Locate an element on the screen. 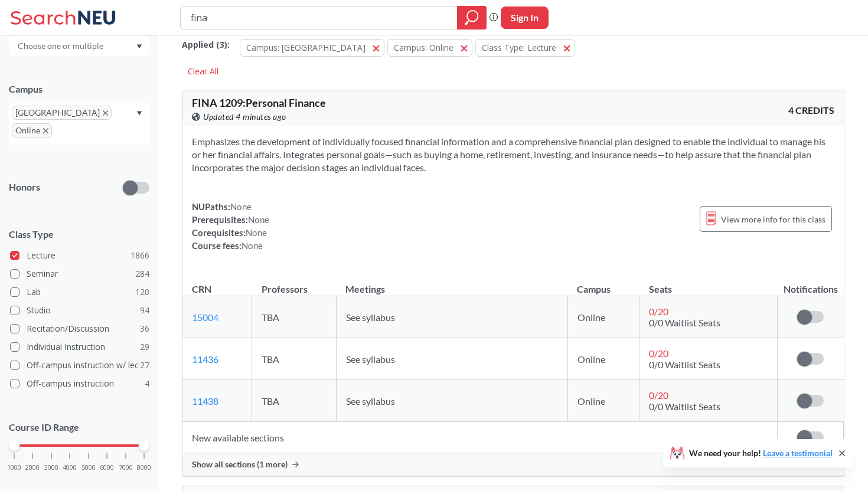  th: Professors is located at coordinates (294, 284).